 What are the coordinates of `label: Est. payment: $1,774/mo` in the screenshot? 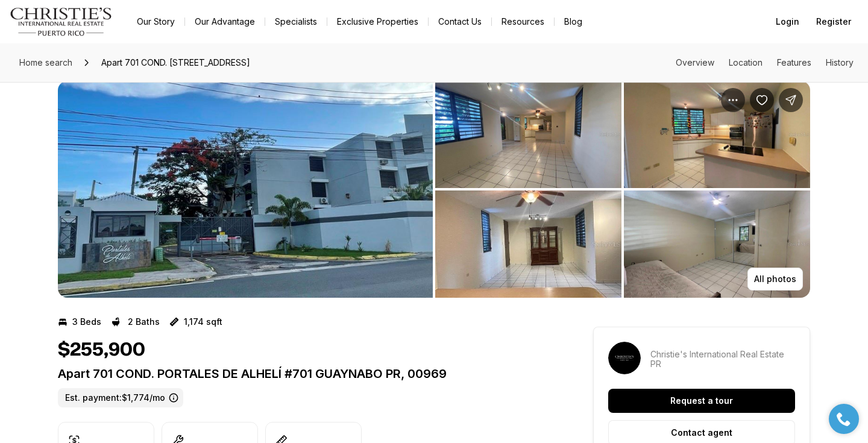 It's located at (121, 398).